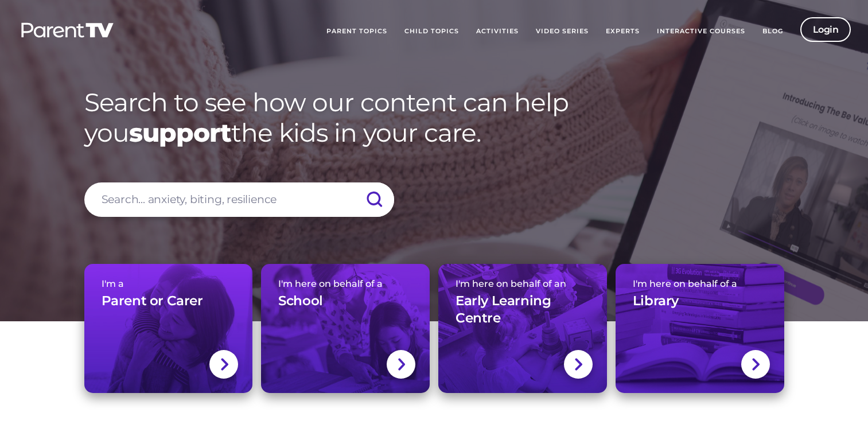  What do you see at coordinates (497, 31) in the screenshot?
I see `a: Activities` at bounding box center [497, 31].